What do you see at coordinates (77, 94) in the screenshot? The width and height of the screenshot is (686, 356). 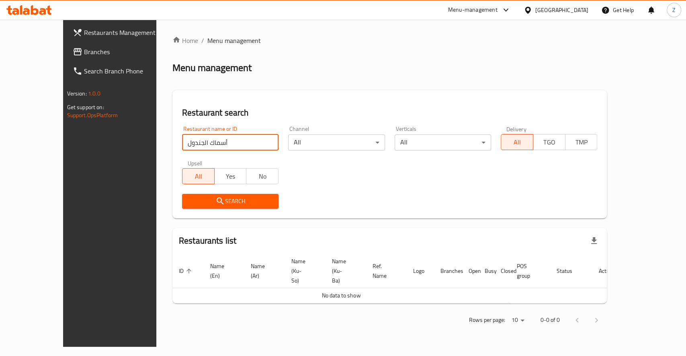 I see `span: Version:` at bounding box center [77, 94].